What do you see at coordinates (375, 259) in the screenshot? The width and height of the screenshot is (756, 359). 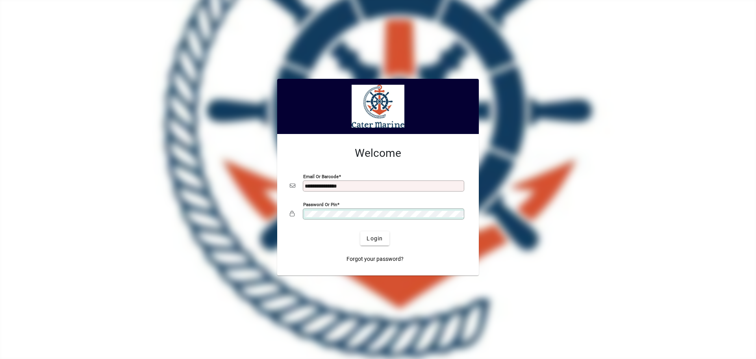 I see `a: Forgot your password?` at bounding box center [375, 259].